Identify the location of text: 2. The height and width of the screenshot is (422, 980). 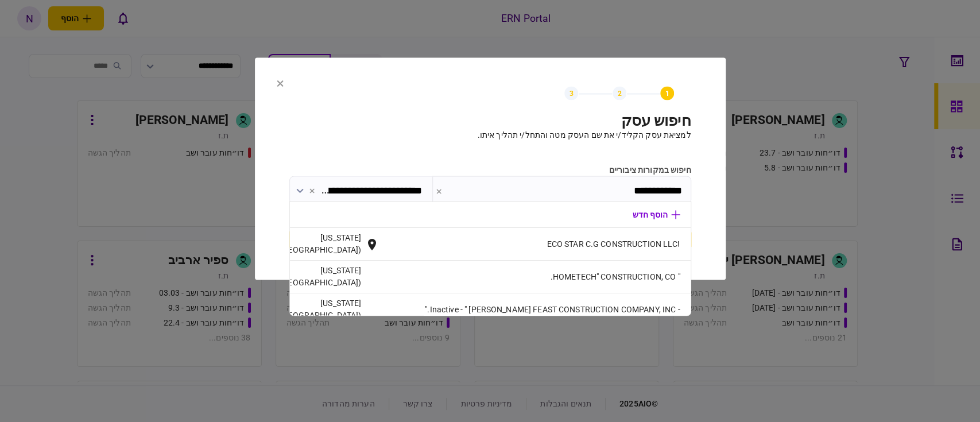
(619, 93).